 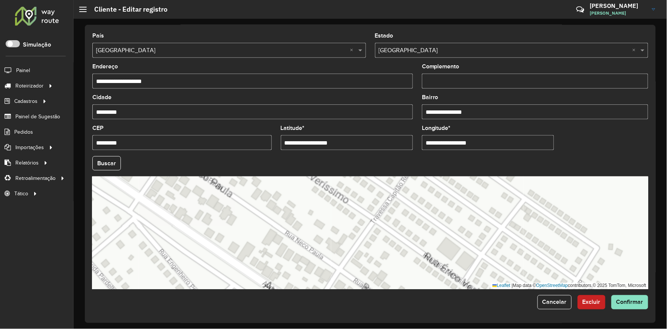 I want to click on span: Cadastros, so click(x=26, y=101).